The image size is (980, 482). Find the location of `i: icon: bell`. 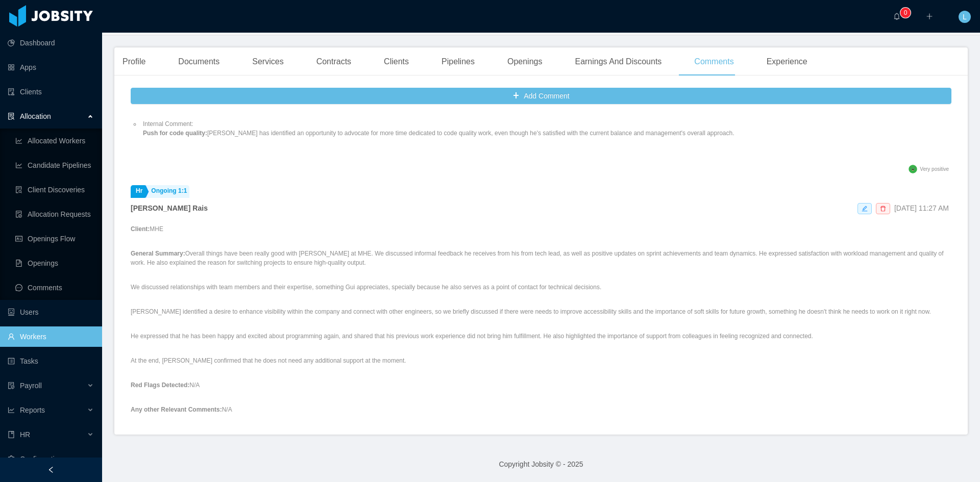

i: icon: bell is located at coordinates (896, 16).